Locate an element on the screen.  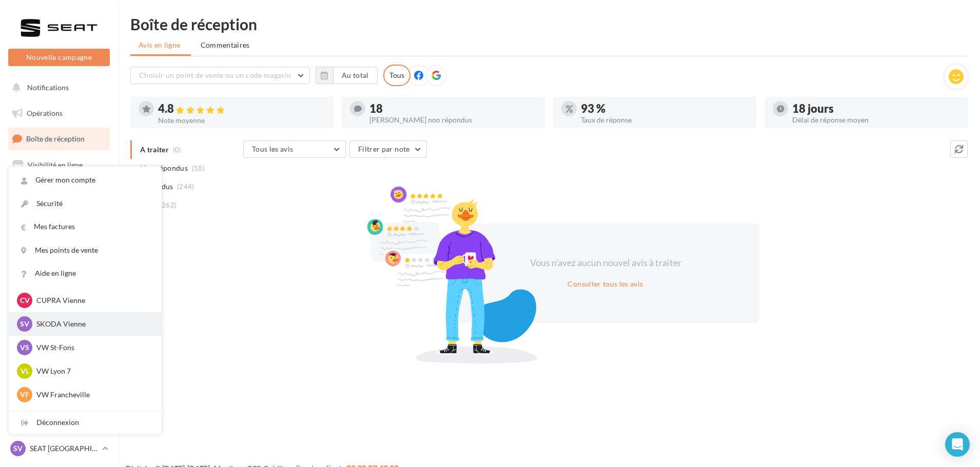
span: Non répondus is located at coordinates (163, 168).